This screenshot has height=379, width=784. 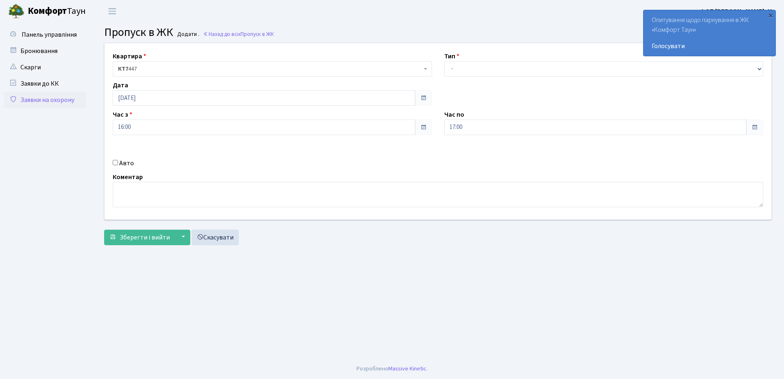 What do you see at coordinates (122, 115) in the screenshot?
I see `label: Час з` at bounding box center [122, 115].